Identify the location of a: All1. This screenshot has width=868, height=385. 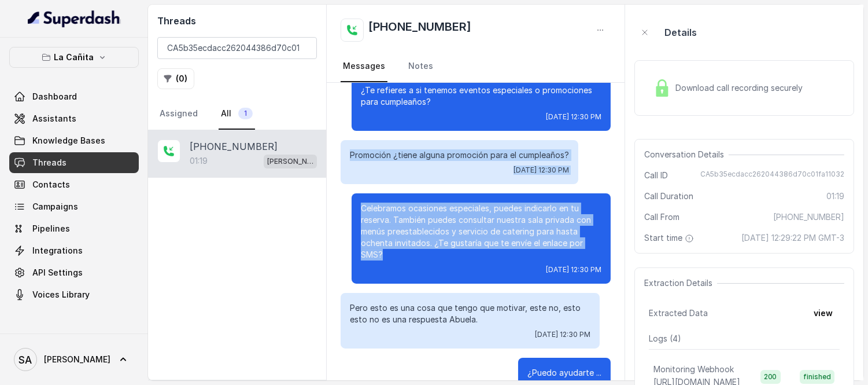
(236, 114).